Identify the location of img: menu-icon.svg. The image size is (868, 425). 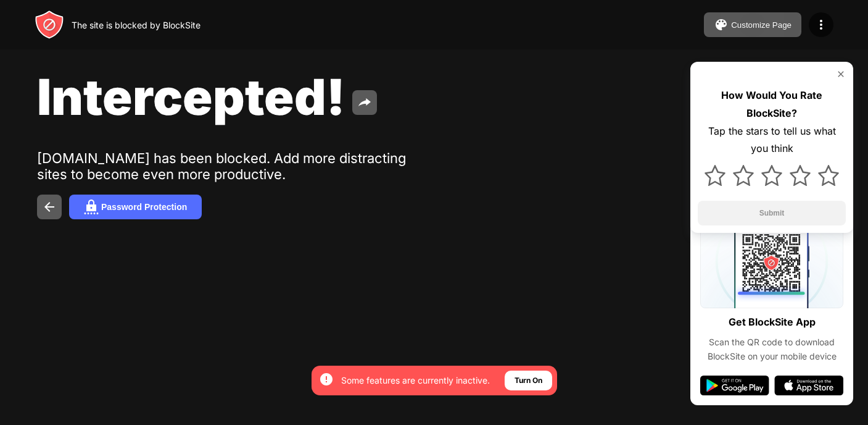
(821, 24).